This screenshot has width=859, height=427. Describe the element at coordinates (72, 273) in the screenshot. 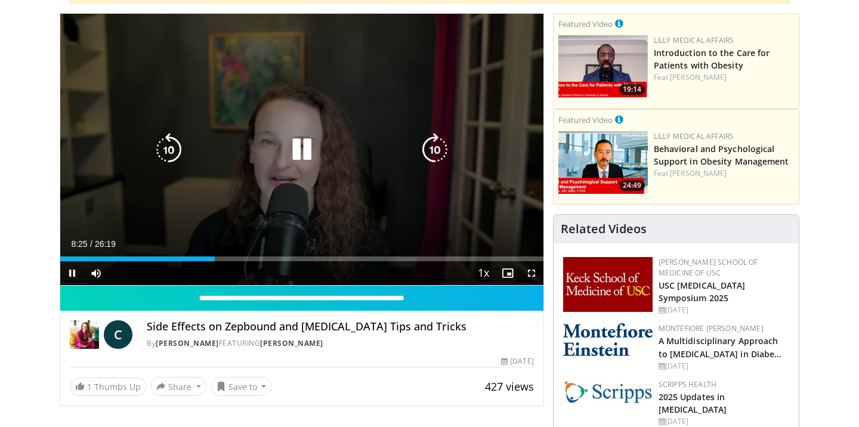

I see `button: Pause` at that location.